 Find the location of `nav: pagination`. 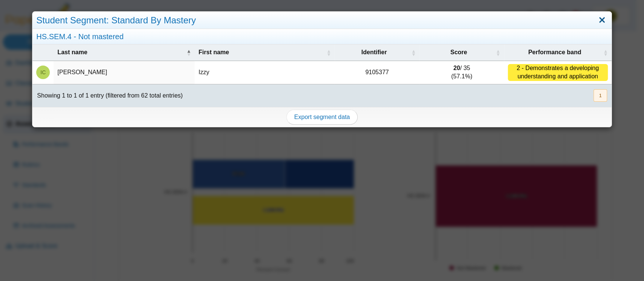

nav: pagination is located at coordinates (599, 95).